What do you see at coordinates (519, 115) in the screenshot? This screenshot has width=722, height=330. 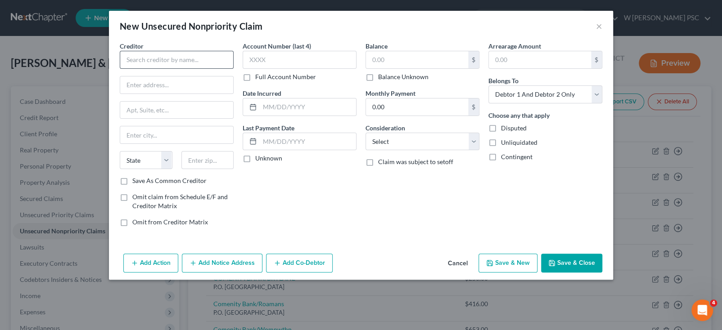 I see `label: Choose any that apply` at bounding box center [519, 115].